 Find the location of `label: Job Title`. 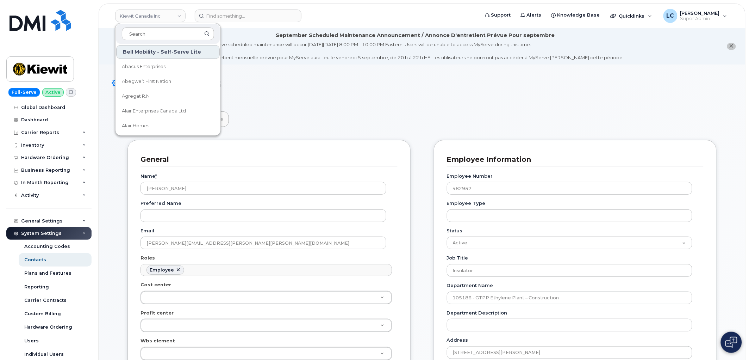

label: Job Title is located at coordinates (458, 257).